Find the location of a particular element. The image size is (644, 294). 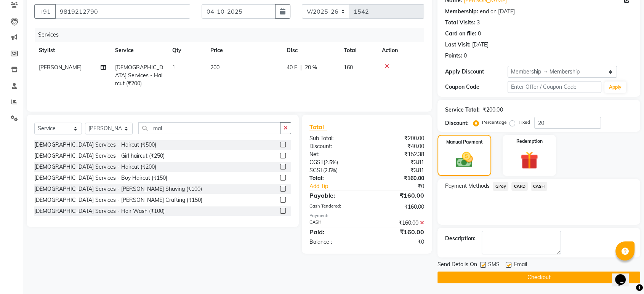

span: 160 is located at coordinates (348, 68).